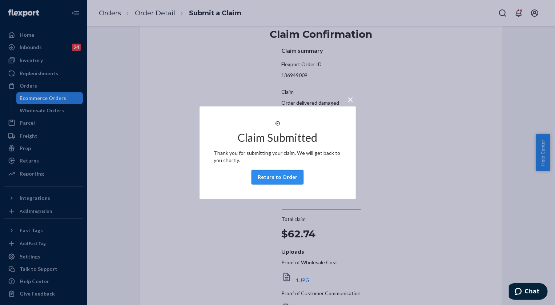 Image resolution: width=555 pixels, height=305 pixels. Describe the element at coordinates (278, 157) in the screenshot. I see `p: Thank you for submitting your claim. We will get back to you shortly.` at that location.